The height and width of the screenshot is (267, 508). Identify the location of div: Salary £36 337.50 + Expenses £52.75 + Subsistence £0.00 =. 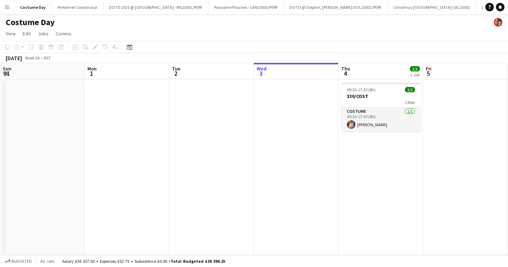
(143, 261).